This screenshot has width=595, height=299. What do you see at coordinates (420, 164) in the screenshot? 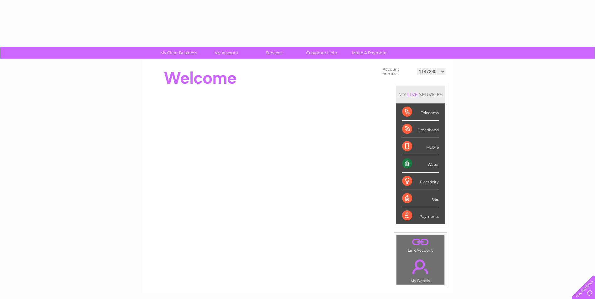
I see `div: Water` at bounding box center [420, 164].